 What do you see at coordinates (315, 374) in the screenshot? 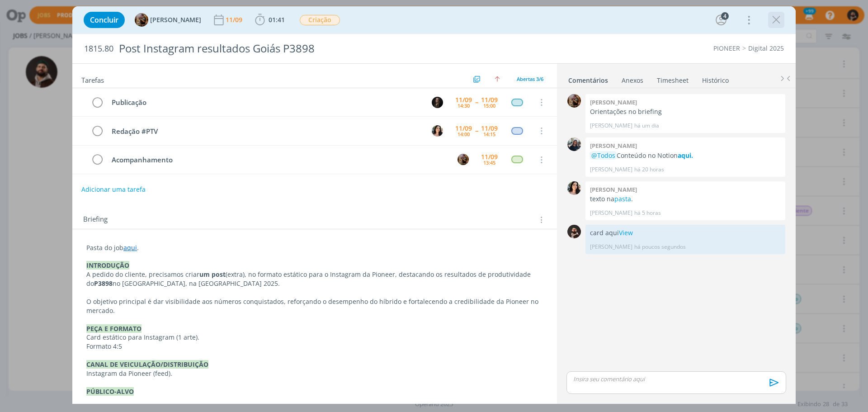
I see `p: Instagram da Pioneer (feed).` at bounding box center [315, 374].